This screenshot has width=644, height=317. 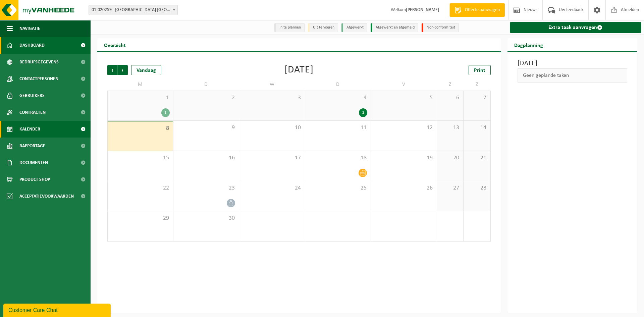 What do you see at coordinates (53, 8) in the screenshot?
I see `div: Customer Care Chat` at bounding box center [53, 8].